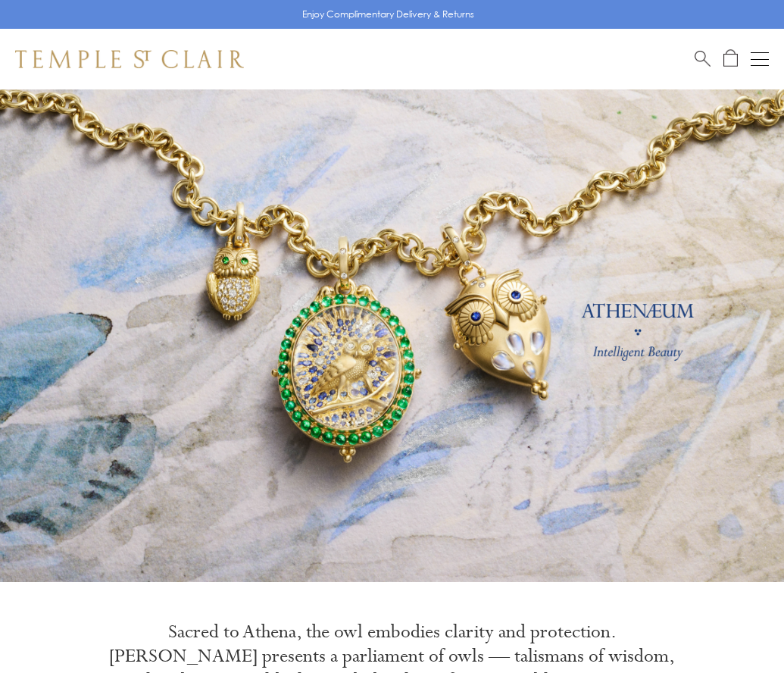 Image resolution: width=784 pixels, height=673 pixels. I want to click on img: Temple St. Clair, so click(129, 59).